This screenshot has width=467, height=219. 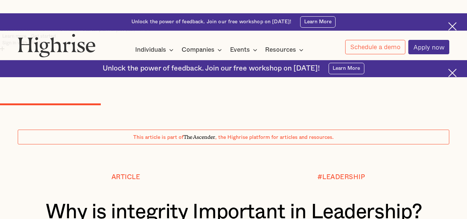 What do you see at coordinates (158, 137) in the screenshot?
I see `span: This article is part of` at bounding box center [158, 137].